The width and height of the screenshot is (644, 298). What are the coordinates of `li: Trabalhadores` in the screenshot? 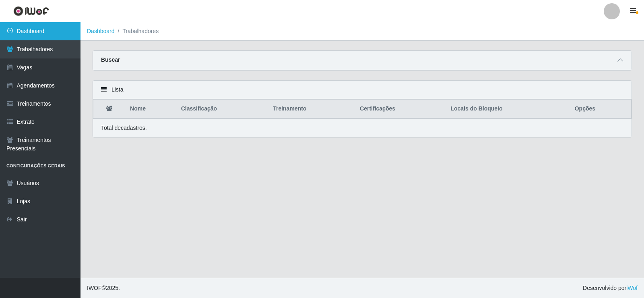 It's located at (137, 31).